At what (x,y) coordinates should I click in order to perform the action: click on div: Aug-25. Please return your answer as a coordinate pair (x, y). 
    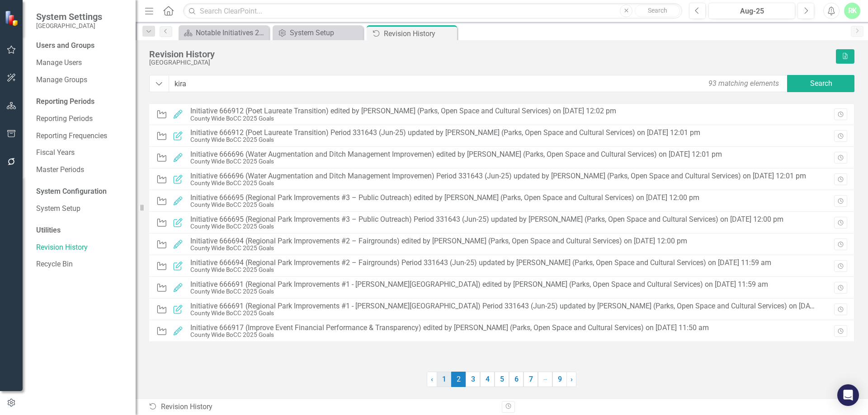
    Looking at the image, I should click on (752, 12).